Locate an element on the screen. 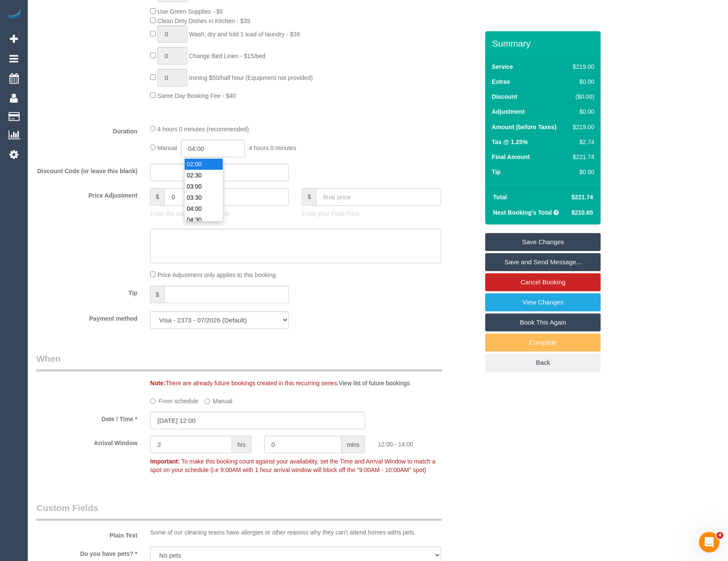  div: $2.74 is located at coordinates (582, 142).